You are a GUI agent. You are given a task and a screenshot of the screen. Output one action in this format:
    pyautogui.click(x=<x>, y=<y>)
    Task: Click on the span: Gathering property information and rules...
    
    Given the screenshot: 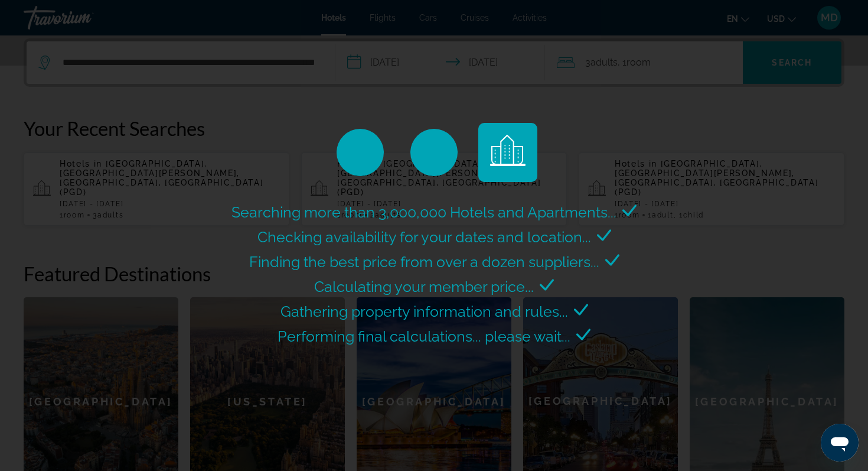 What is the action you would take?
    pyautogui.click(x=424, y=311)
    